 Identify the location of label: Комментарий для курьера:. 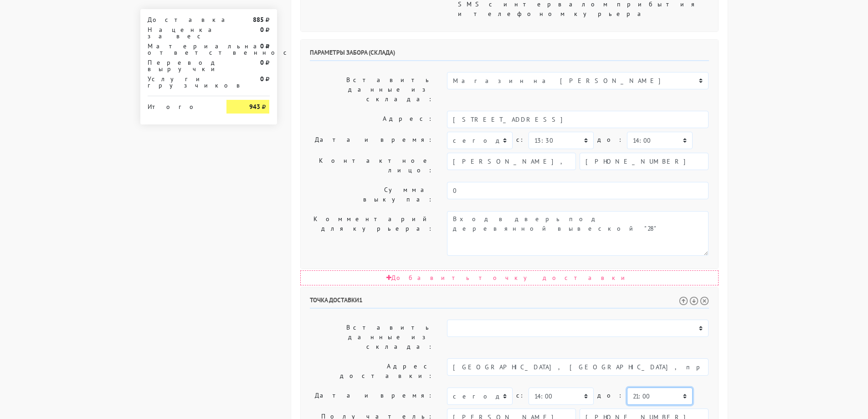
(372, 234).